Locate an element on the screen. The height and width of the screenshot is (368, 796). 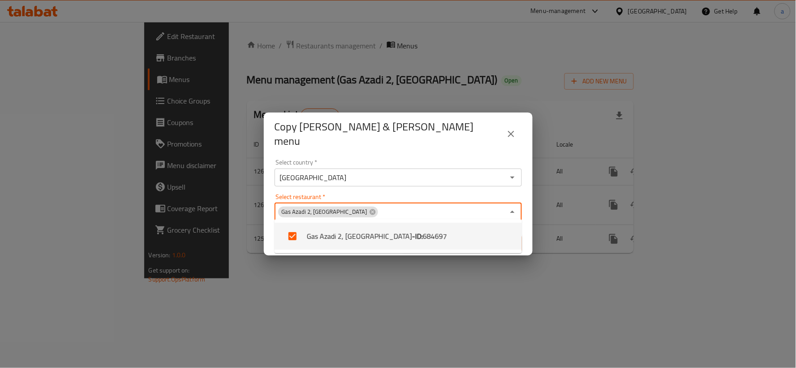
b: - ID: is located at coordinates (418, 236).